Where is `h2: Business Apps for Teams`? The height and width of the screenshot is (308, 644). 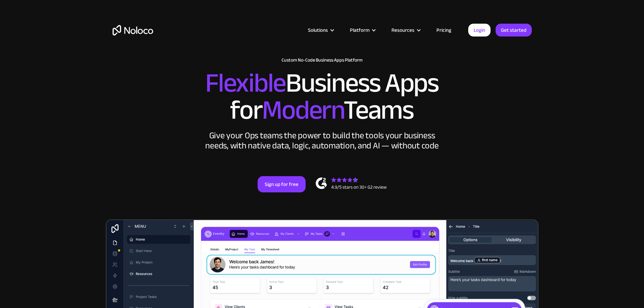 h2: Business Apps for Teams is located at coordinates (322, 97).